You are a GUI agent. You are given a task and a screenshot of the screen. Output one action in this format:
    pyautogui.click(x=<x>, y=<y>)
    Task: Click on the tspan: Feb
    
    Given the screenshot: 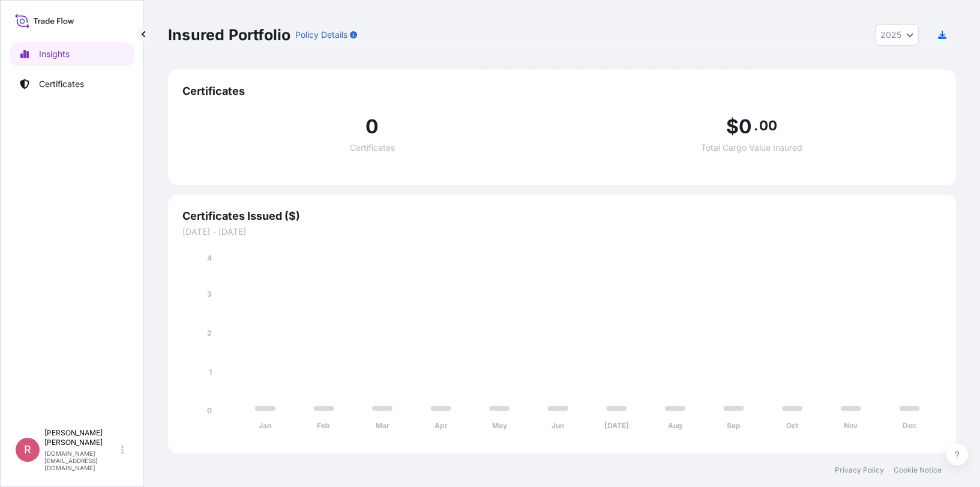 What is the action you would take?
    pyautogui.click(x=323, y=425)
    